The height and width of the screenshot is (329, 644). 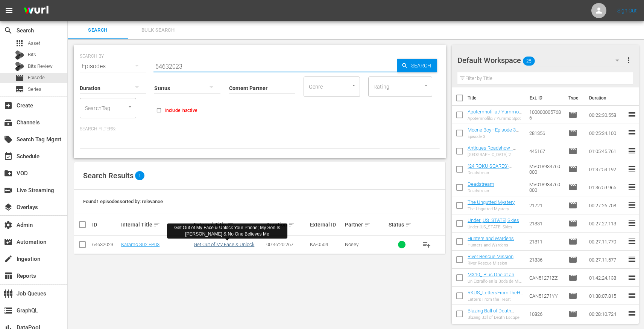 I want to click on td: 445167, so click(x=546, y=151).